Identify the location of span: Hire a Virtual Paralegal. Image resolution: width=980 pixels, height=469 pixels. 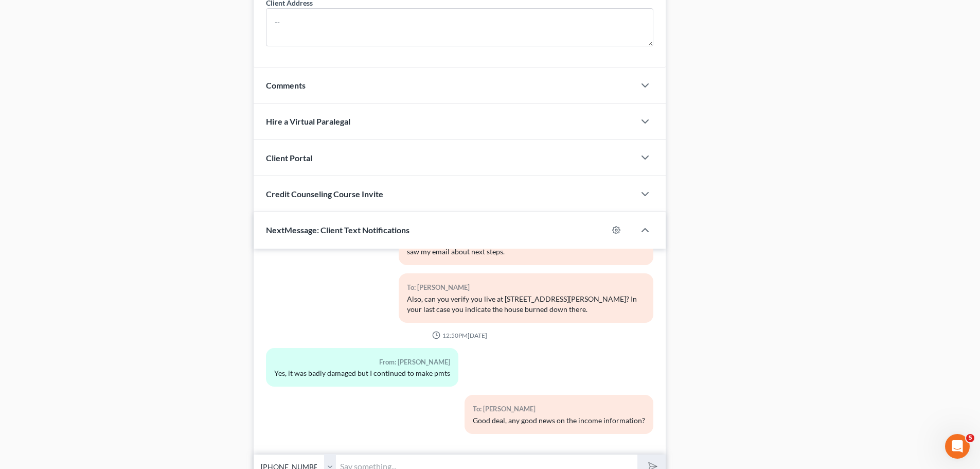
(308, 121).